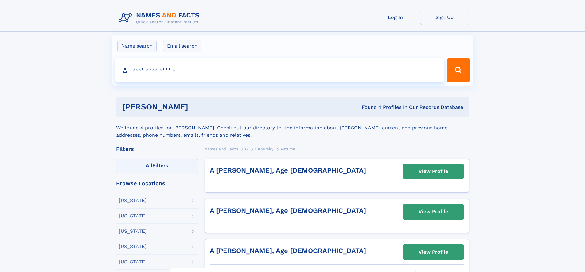 This screenshot has height=272, width=585. I want to click on div: Filters, so click(157, 149).